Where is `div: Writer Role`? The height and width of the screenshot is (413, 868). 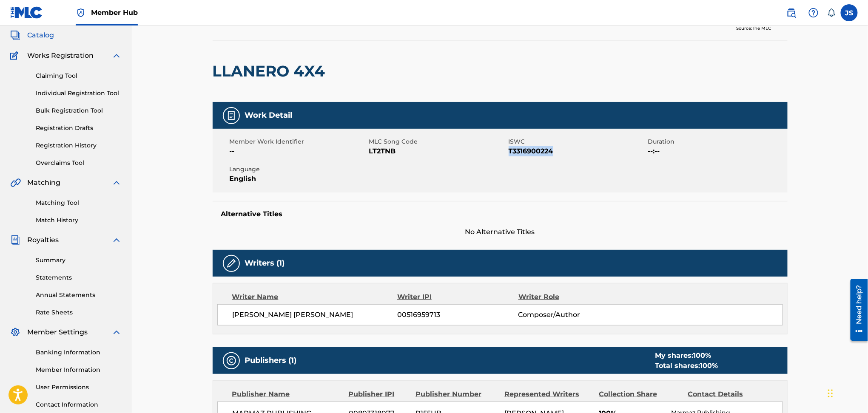
div: Writer Role is located at coordinates (574, 297).